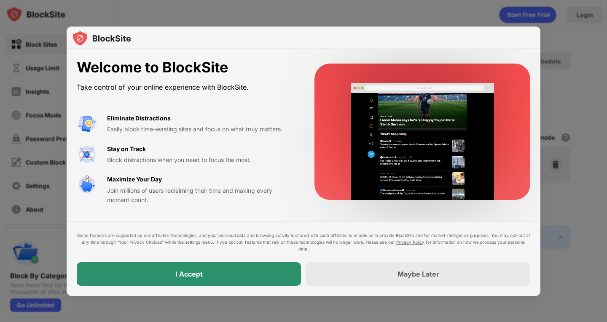 The height and width of the screenshot is (322, 607). What do you see at coordinates (410, 242) in the screenshot?
I see `a: Privacy Policy` at bounding box center [410, 242].